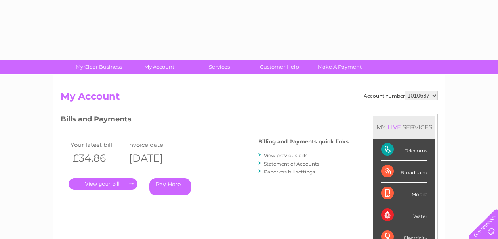 The image size is (498, 239). What do you see at coordinates (280, 67) in the screenshot?
I see `a: Customer Help` at bounding box center [280, 67].